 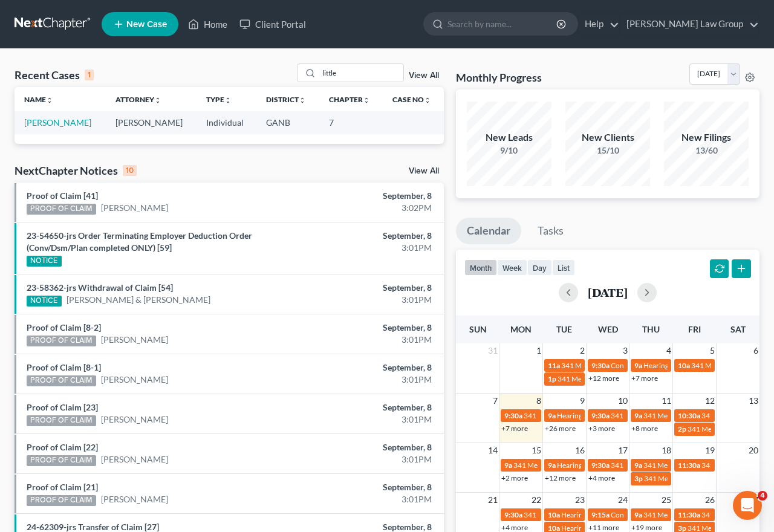 What do you see at coordinates (520, 329) in the screenshot?
I see `span: Mon` at bounding box center [520, 329].